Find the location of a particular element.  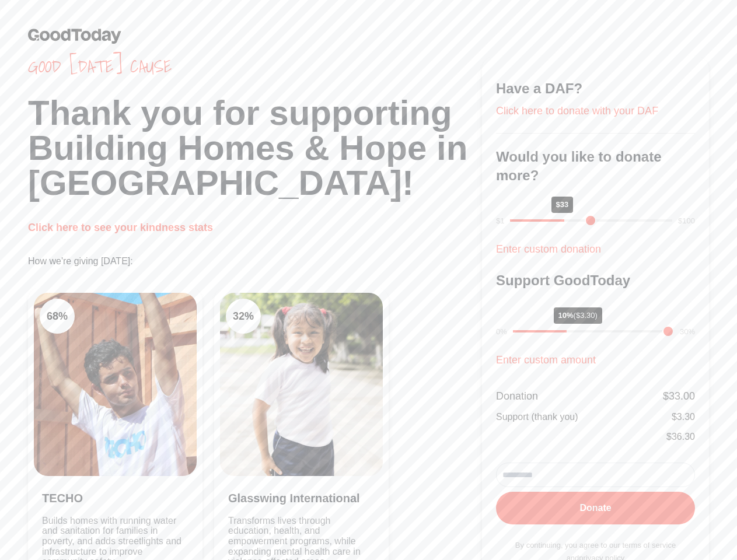

div: Donation is located at coordinates (517, 396).